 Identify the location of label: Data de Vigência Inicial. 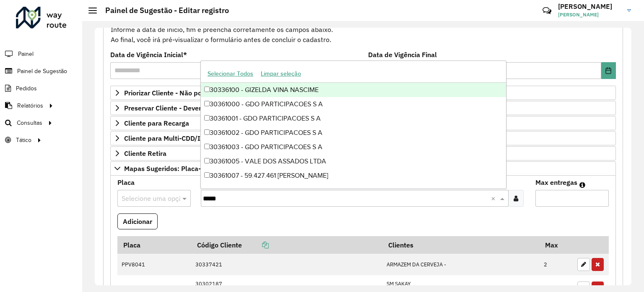
(148, 54).